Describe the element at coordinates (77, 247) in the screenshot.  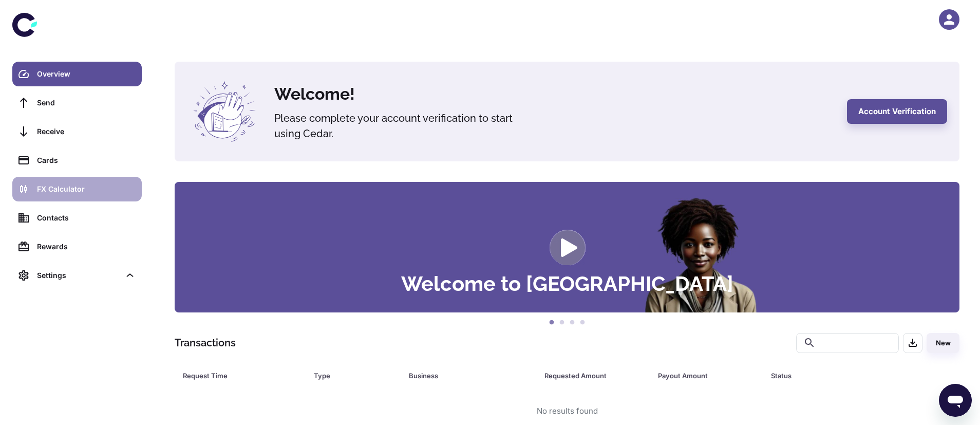
I see `a: Rewards` at that location.